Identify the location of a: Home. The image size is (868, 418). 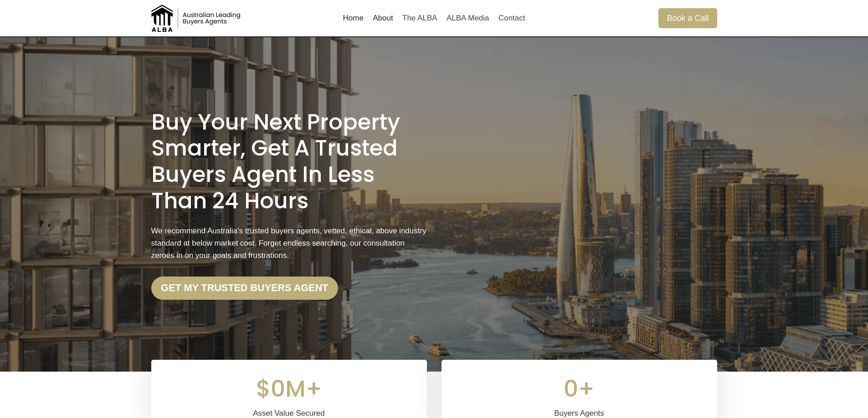
(353, 18).